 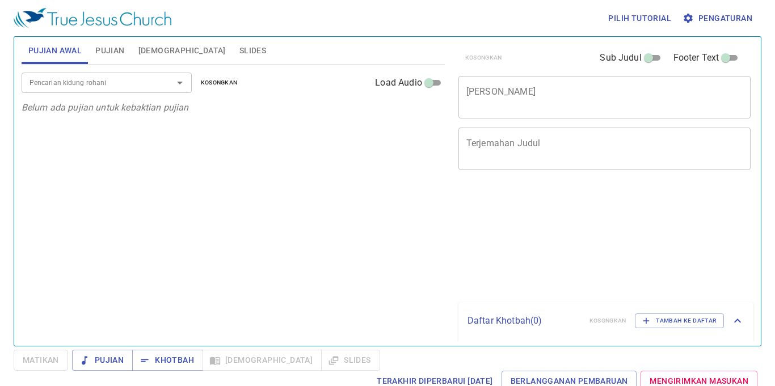 What do you see at coordinates (102, 360) in the screenshot?
I see `button: Pujian` at bounding box center [102, 360].